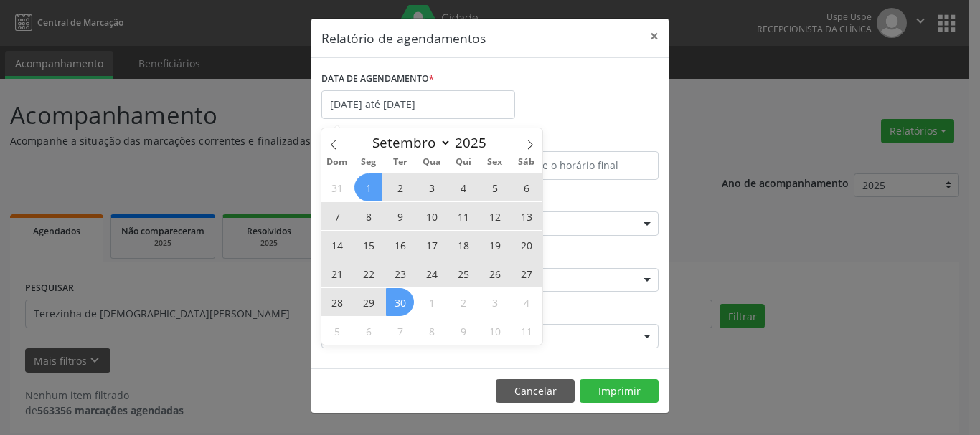  I want to click on span: Setembro 5, 2025, so click(494, 187).